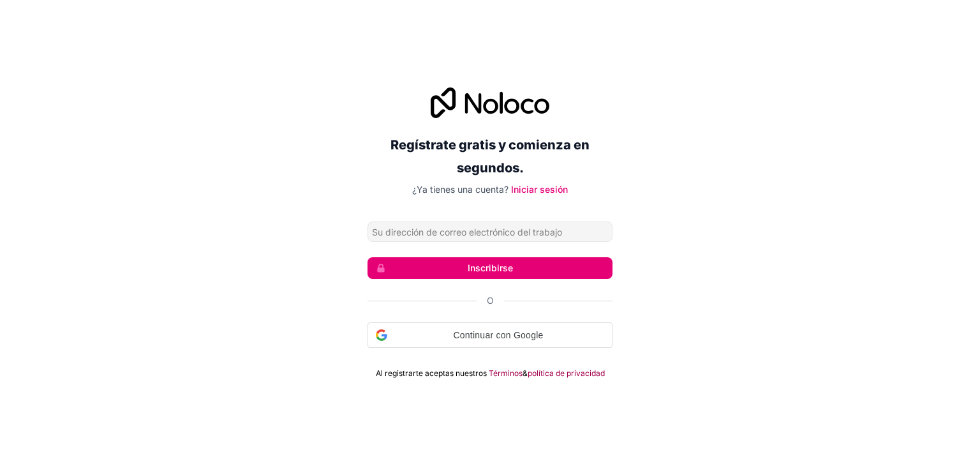 Image resolution: width=980 pixels, height=466 pixels. I want to click on font: ¿Ya tienes una cuenta?, so click(460, 189).